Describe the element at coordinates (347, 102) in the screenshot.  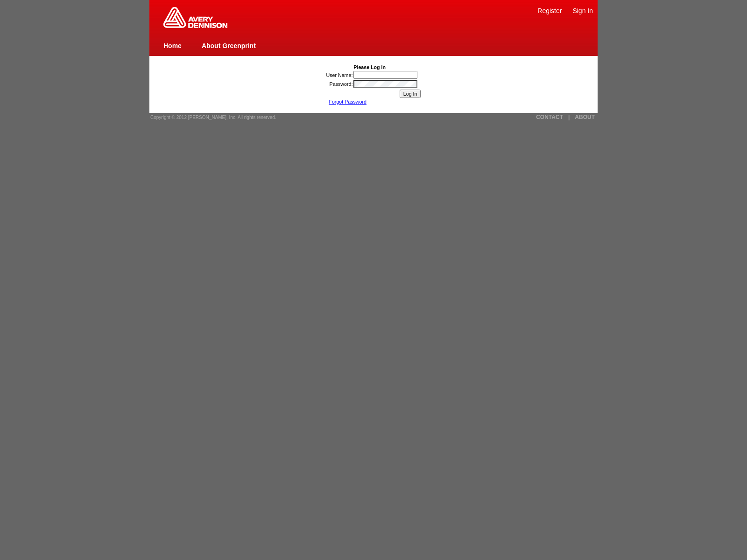
I see `a: Forgot Password` at that location.